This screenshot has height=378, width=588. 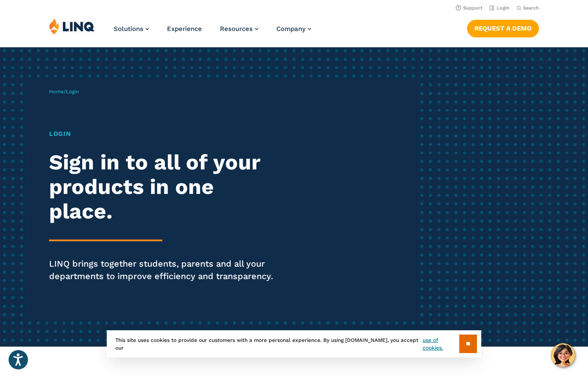 What do you see at coordinates (131, 29) in the screenshot?
I see `a: Solutions` at bounding box center [131, 29].